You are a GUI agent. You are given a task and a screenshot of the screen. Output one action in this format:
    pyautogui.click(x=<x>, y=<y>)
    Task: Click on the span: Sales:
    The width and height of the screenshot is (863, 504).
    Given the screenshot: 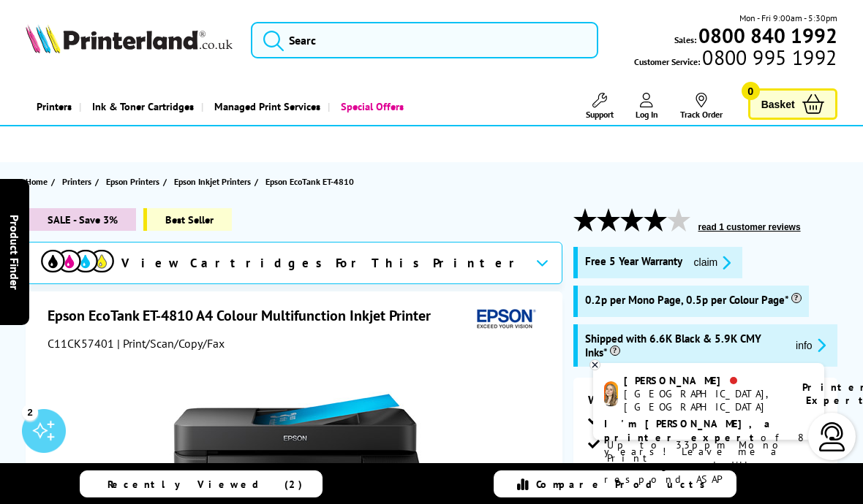 What is the action you would take?
    pyautogui.click(x=685, y=40)
    